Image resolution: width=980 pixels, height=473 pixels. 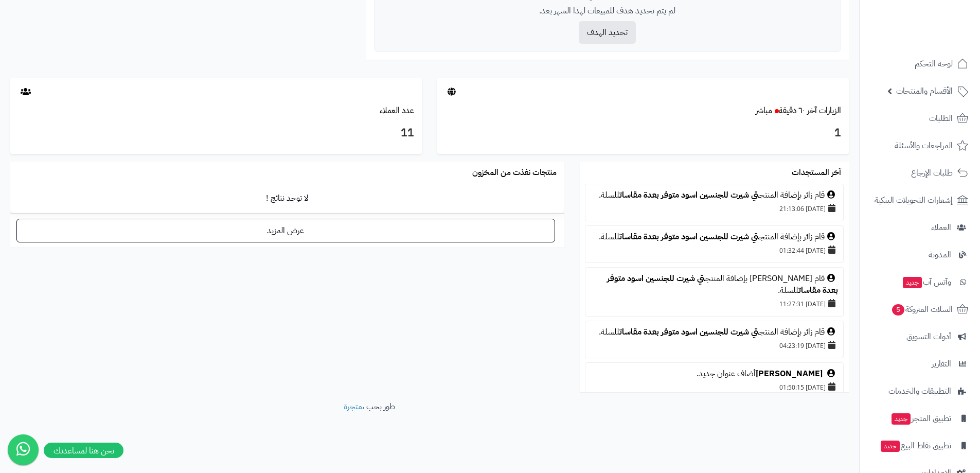 What do you see at coordinates (920, 337) in the screenshot?
I see `a: أدوات التسويق` at bounding box center [920, 337].